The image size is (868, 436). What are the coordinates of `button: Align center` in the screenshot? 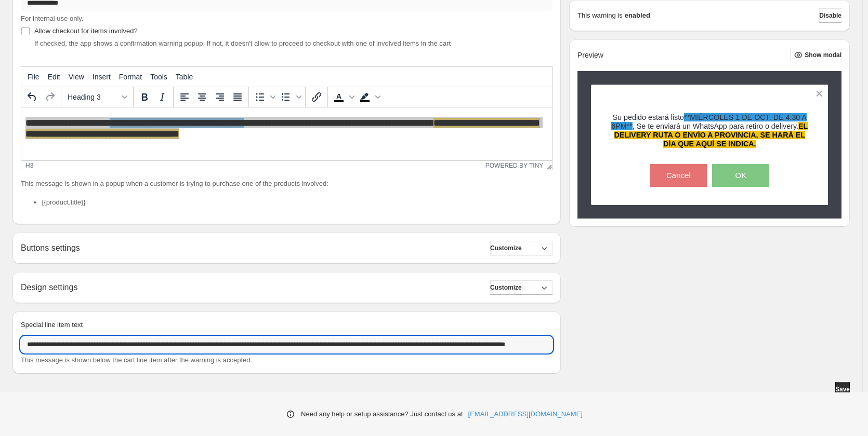 It's located at (202, 97).